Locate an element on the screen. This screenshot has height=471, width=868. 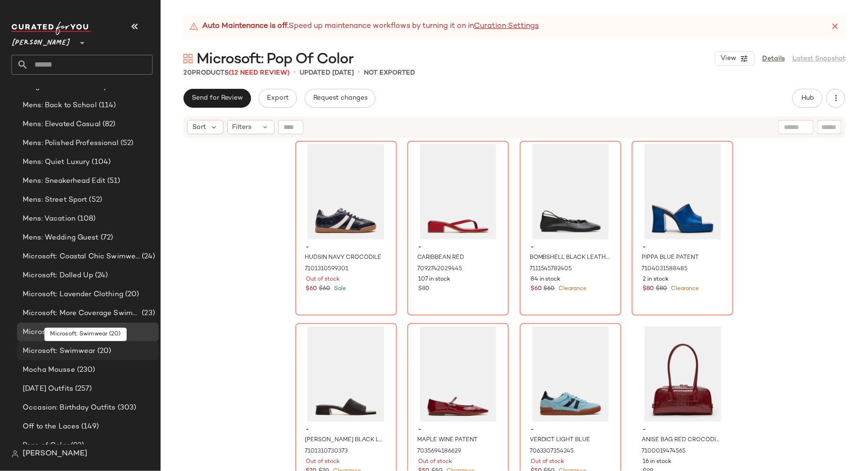
span: (72) is located at coordinates (106, 238).